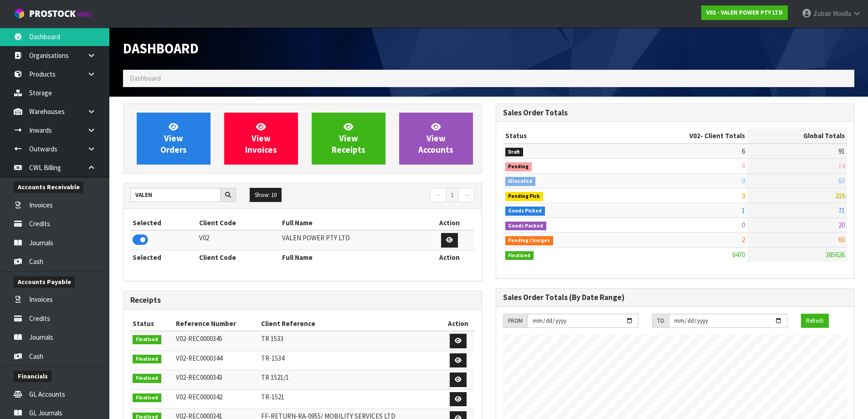 This screenshot has width=868, height=419. What do you see at coordinates (199, 339) in the screenshot?
I see `span: V02-REC0000345` at bounding box center [199, 339].